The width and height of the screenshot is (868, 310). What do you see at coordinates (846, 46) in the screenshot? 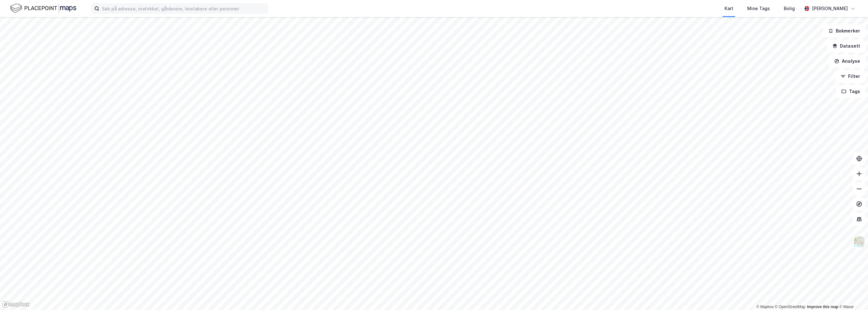
I see `button: Datasett` at bounding box center [846, 46].